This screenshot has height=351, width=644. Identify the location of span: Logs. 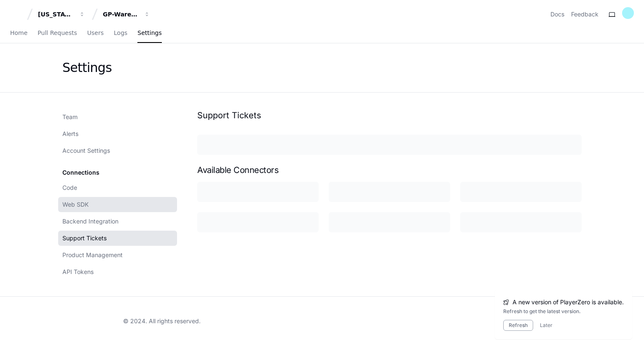
(121, 33).